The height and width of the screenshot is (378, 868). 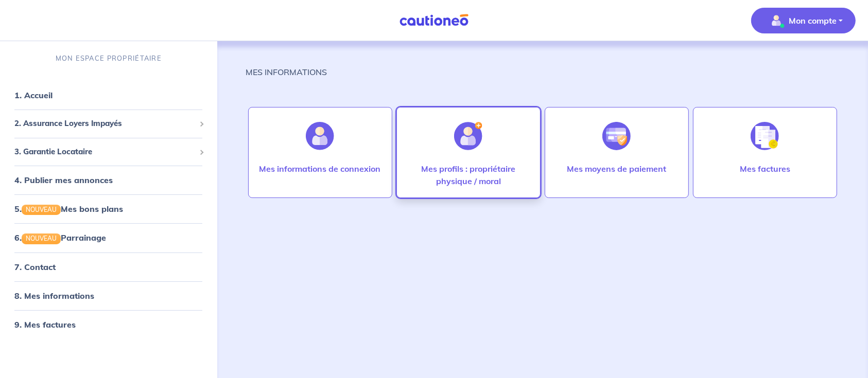 What do you see at coordinates (60, 237) in the screenshot?
I see `a: 6.NOUVEAUParrainage` at bounding box center [60, 237].